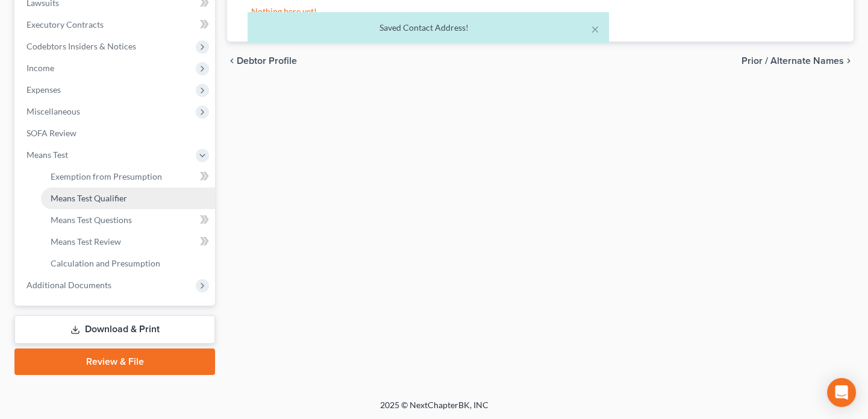 The height and width of the screenshot is (419, 868). What do you see at coordinates (47, 154) in the screenshot?
I see `span: Means Test` at bounding box center [47, 154].